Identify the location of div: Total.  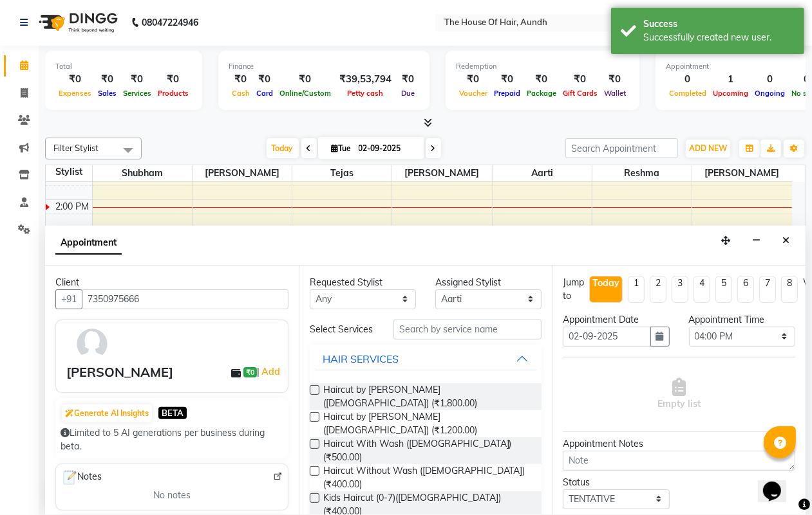
(124, 66).